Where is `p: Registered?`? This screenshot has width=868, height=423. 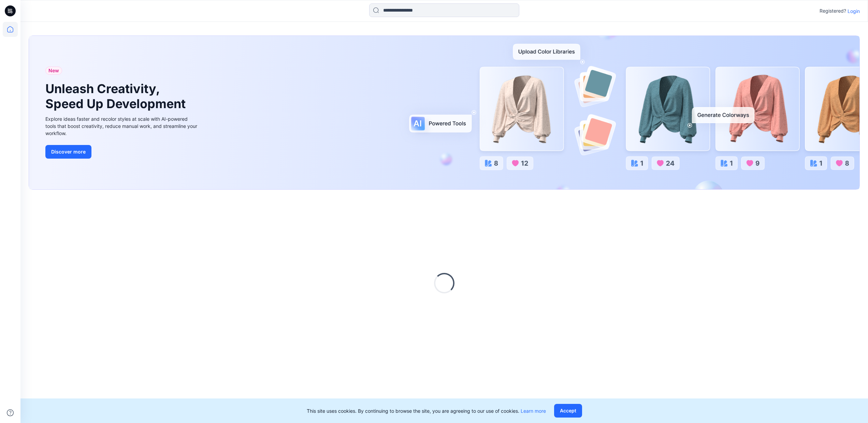 p: Registered? is located at coordinates (833, 11).